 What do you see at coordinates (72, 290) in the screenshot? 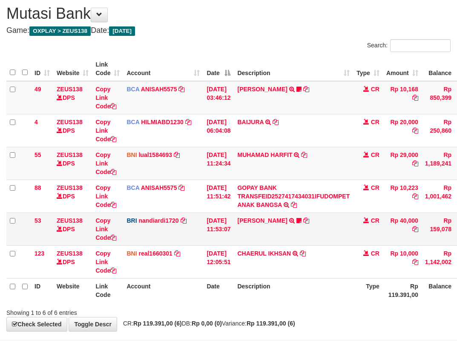
I see `th: Website` at bounding box center [72, 290].